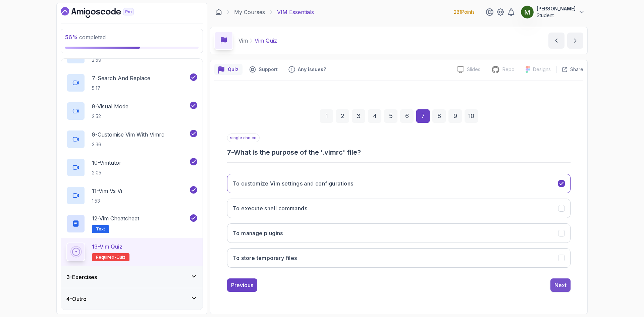  What do you see at coordinates (508, 69) in the screenshot?
I see `p: Repo` at bounding box center [508, 69].